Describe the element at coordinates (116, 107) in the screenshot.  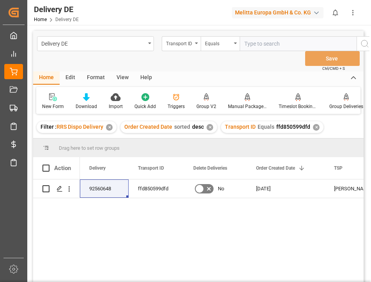
I see `div: Import` at that location.